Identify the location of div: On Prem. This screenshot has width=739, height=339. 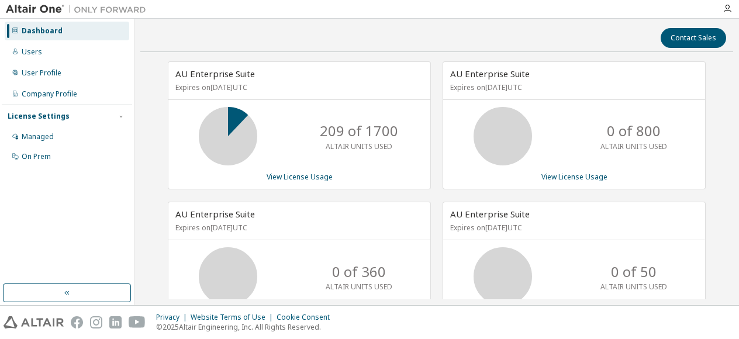
(36, 157).